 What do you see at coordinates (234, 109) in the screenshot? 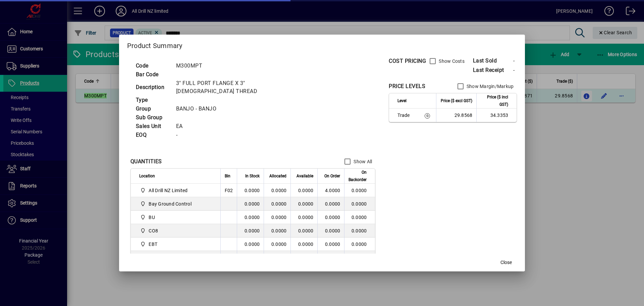
I see `td: BANJO - BANJO` at bounding box center [234, 109].